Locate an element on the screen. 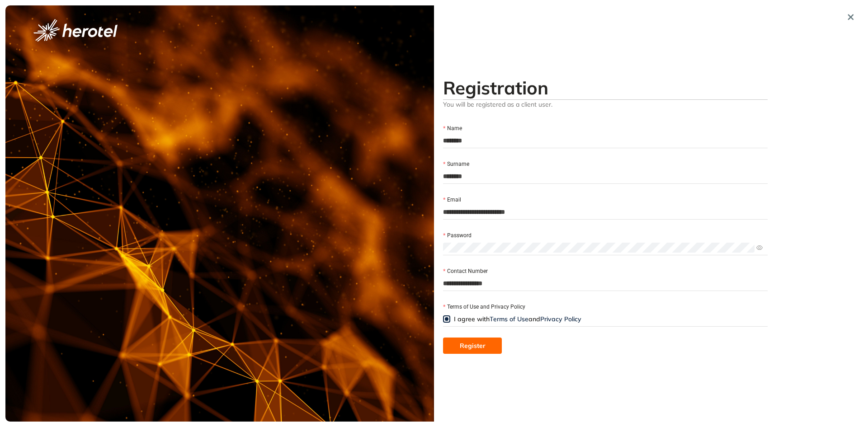 The image size is (868, 427). input: Surname is located at coordinates (605, 177).